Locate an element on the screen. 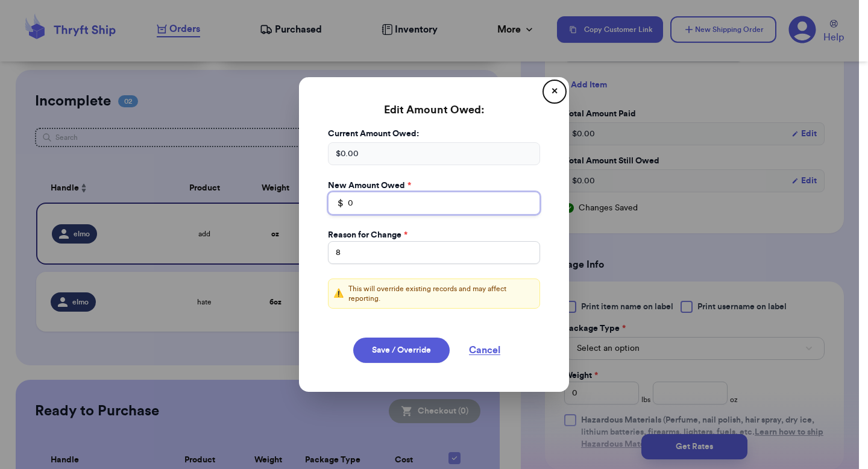  button: Cancel is located at coordinates (485, 351).